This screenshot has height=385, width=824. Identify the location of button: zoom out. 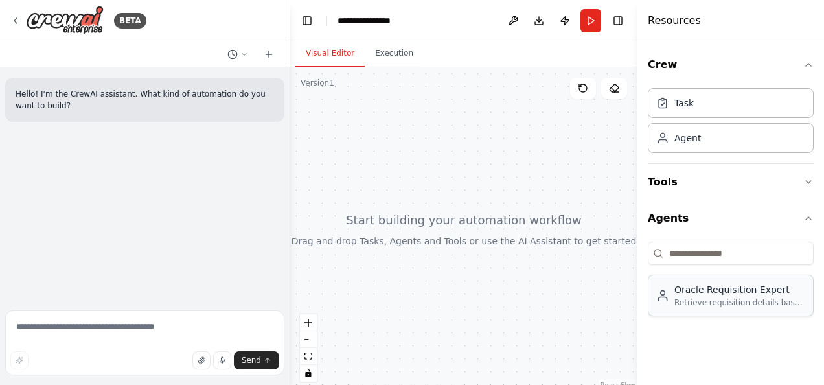
(308, 340).